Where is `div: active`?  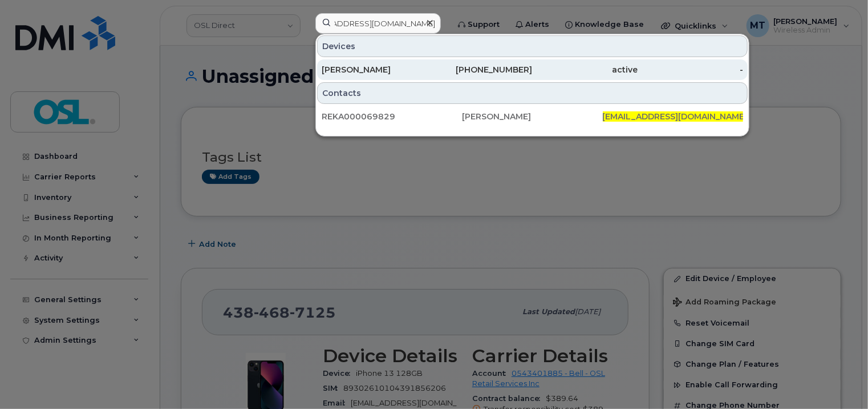 div: active is located at coordinates (585, 70).